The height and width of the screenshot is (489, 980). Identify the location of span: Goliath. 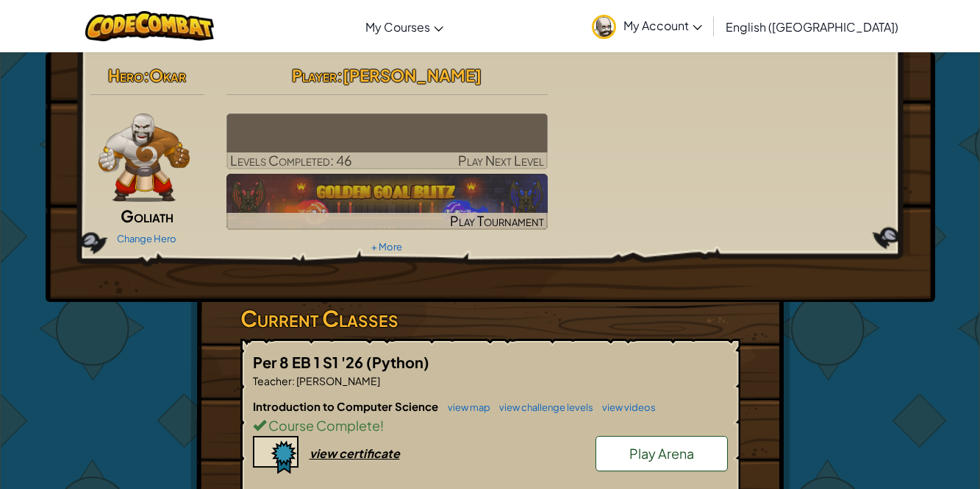
(147, 216).